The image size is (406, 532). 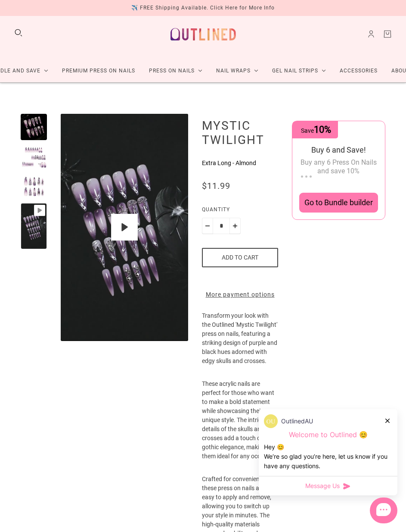 I want to click on button: Minus, so click(x=208, y=226).